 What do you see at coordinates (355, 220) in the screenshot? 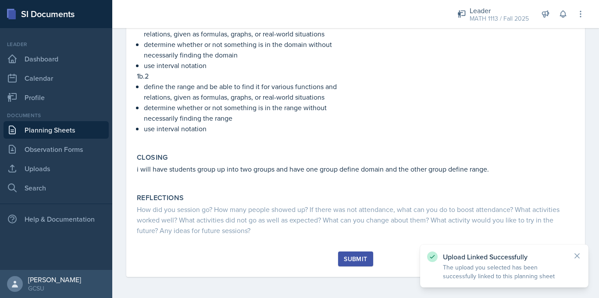
I see `div: How did you session go? How many people showed up? If there was not attendance, what can you do t...` at bounding box center [355, 220].